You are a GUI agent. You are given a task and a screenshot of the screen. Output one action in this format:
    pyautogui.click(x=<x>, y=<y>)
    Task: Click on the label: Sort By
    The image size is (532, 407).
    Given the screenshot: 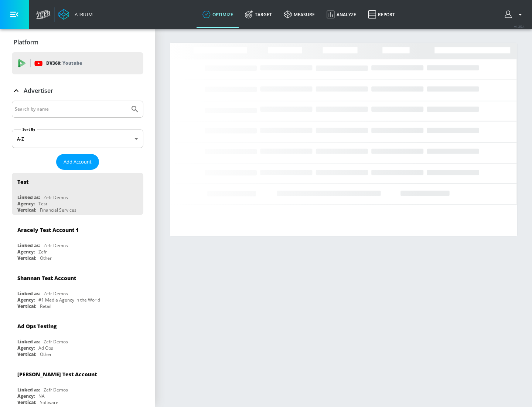 What is the action you would take?
    pyautogui.click(x=29, y=129)
    